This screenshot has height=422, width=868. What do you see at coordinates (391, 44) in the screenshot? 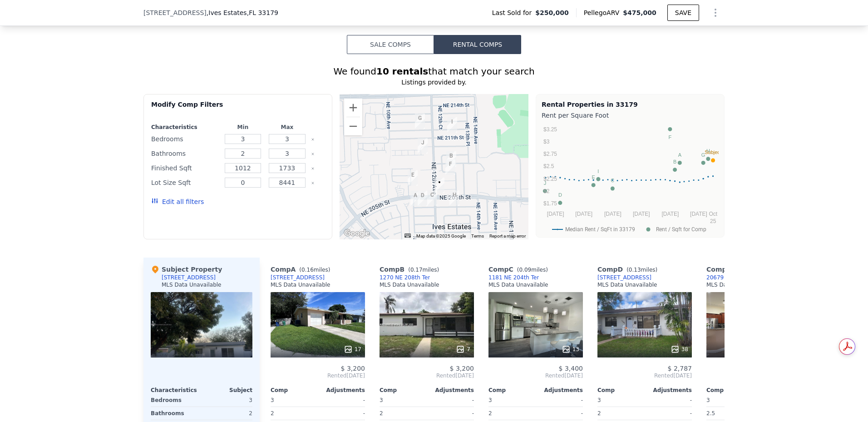
I see `button: Sale Comps` at bounding box center [391, 44].